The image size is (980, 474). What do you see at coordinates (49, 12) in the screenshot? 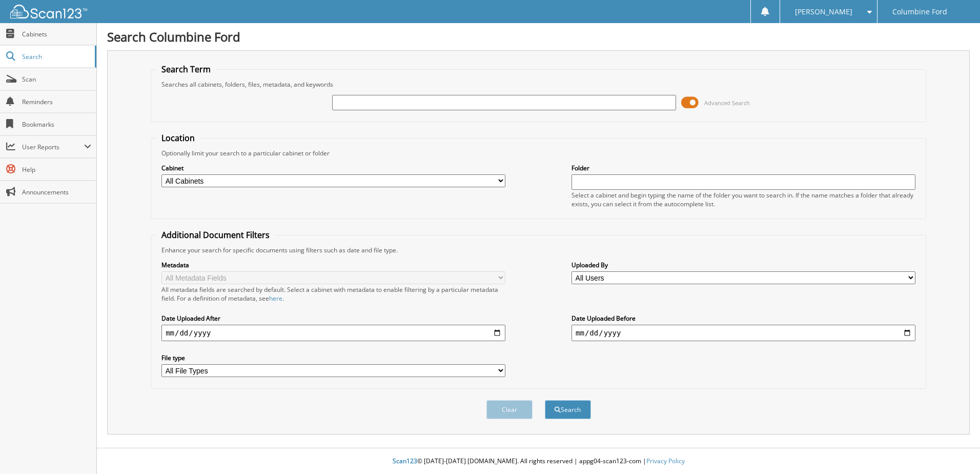
I see `img: scan123-logo-white.svg` at bounding box center [49, 12].